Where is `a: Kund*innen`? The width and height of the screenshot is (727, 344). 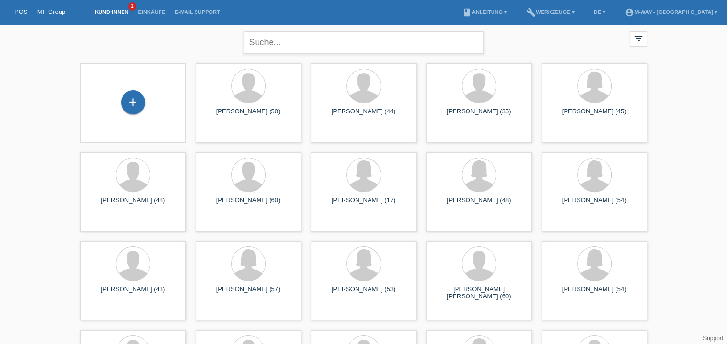
a: Kund*innen is located at coordinates (111, 12).